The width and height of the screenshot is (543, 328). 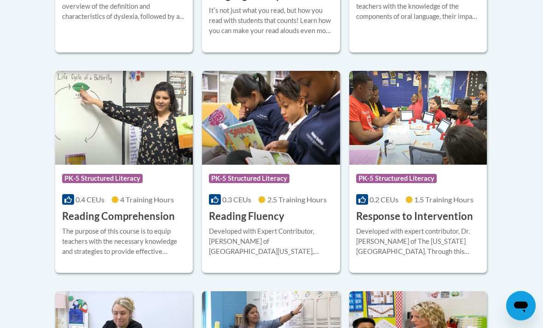 I want to click on div: The purpose of this course is to equip teachers with the necessary knowledge and strategies to pr..., so click(x=124, y=242).